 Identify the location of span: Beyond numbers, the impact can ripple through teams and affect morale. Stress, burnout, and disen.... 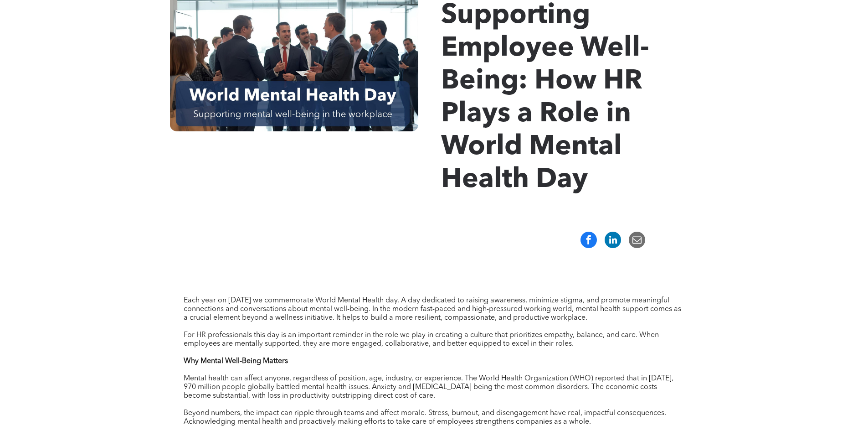
(424, 417).